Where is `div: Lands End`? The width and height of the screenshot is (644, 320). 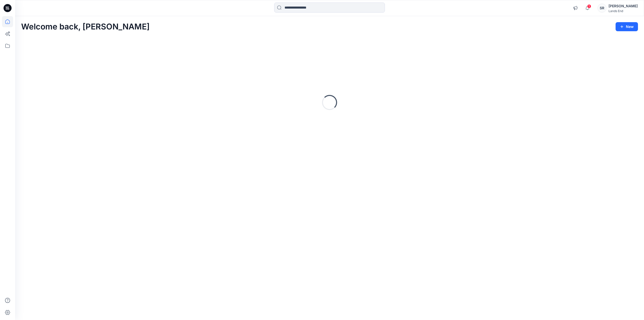 div: Lands End is located at coordinates (622, 11).